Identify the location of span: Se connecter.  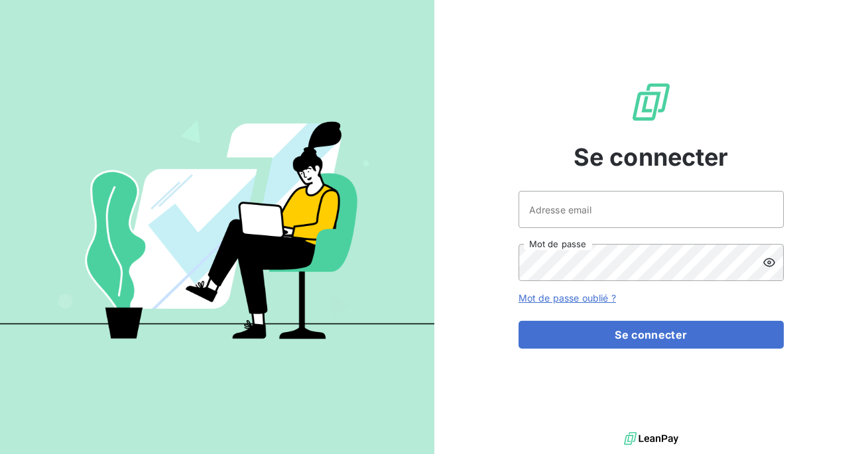
(651, 157).